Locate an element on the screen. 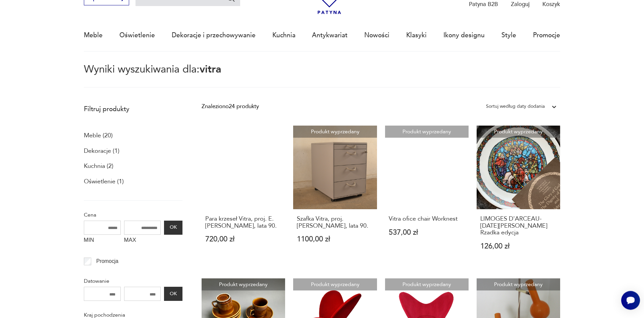 The height and width of the screenshot is (318, 644). p: Datowanie is located at coordinates (133, 281).